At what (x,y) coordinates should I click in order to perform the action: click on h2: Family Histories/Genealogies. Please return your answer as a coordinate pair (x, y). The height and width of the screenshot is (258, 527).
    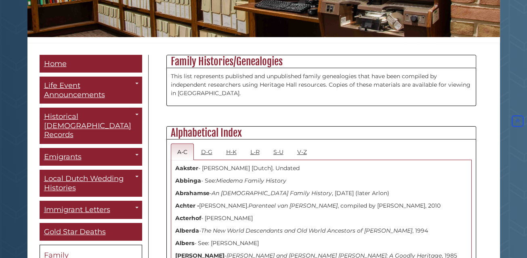
    Looking at the image, I should click on (321, 62).